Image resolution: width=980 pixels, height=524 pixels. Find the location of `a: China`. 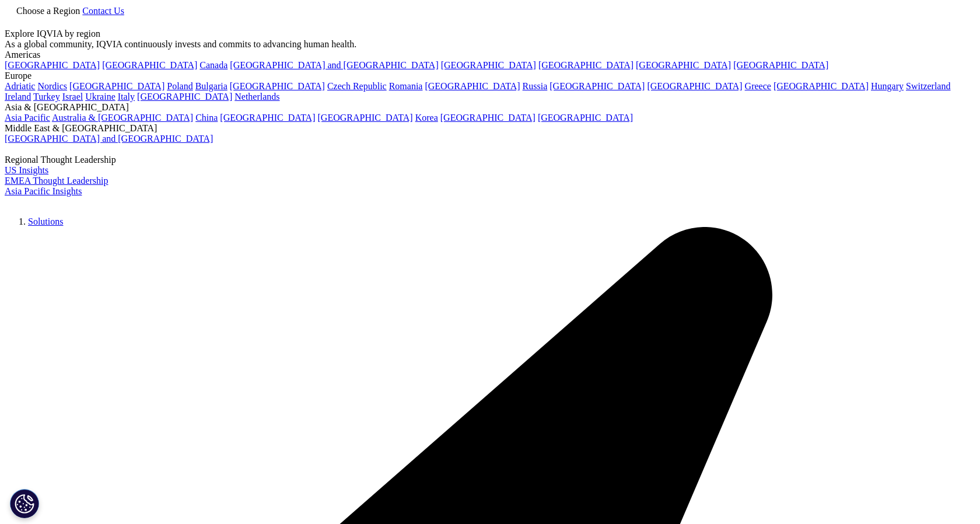

a: China is located at coordinates (206, 117).